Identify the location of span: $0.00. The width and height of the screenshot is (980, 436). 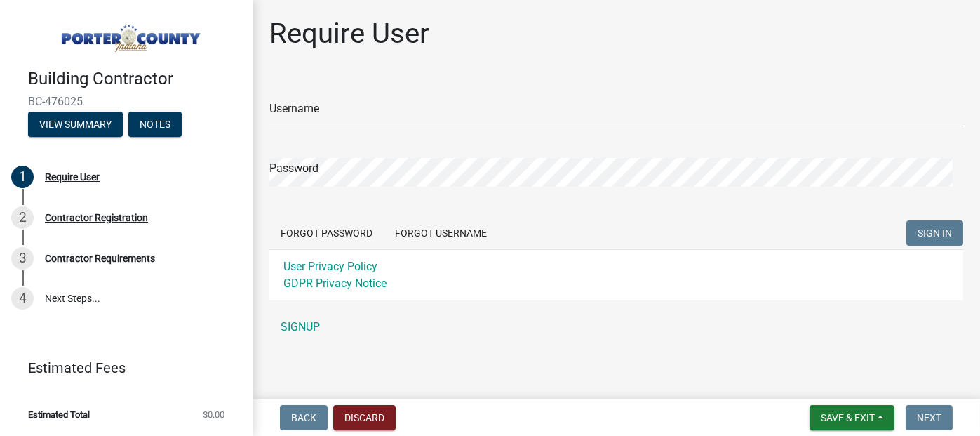
(213, 414).